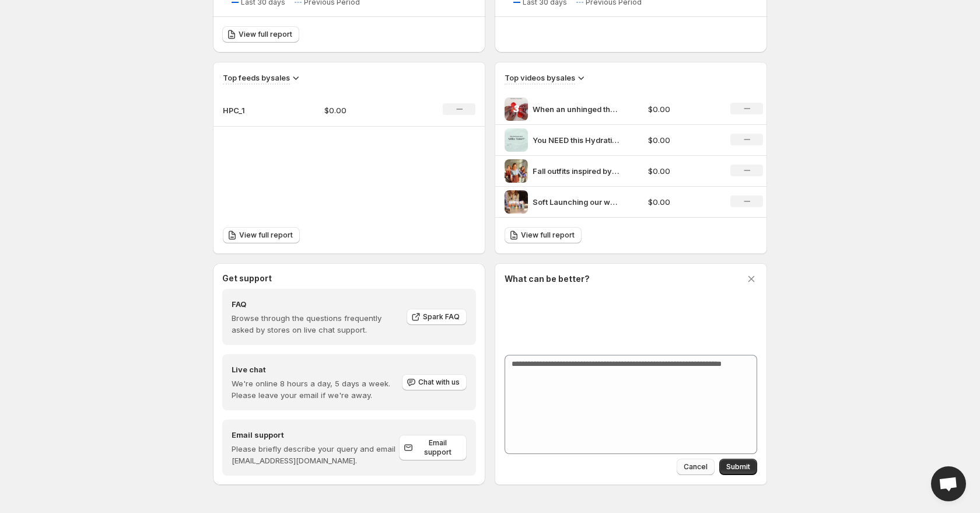 The image size is (980, 513). Describe the element at coordinates (315, 304) in the screenshot. I see `h4: FAQ` at that location.